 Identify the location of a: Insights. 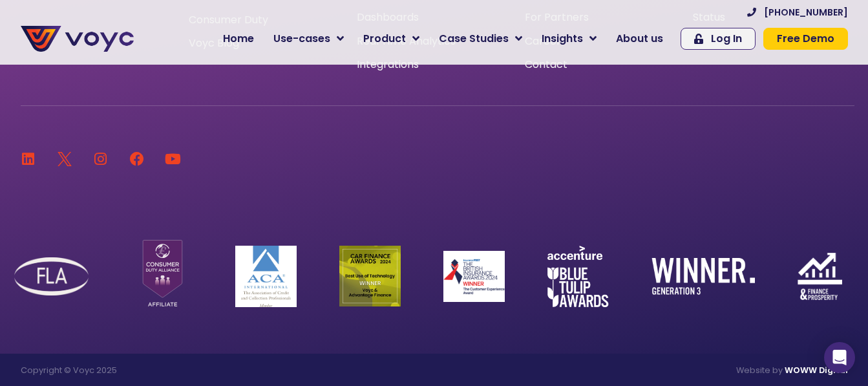
(568, 39).